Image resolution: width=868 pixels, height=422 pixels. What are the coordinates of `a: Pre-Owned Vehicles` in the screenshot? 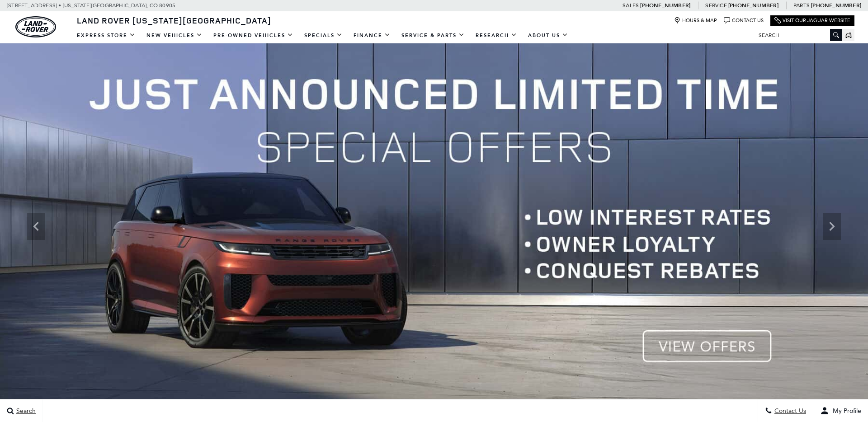 It's located at (253, 35).